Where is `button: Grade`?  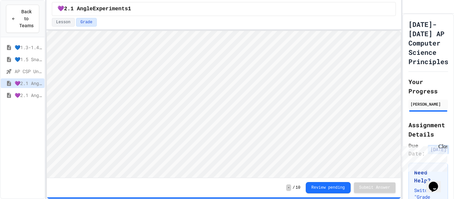
button: Grade is located at coordinates (86, 22).